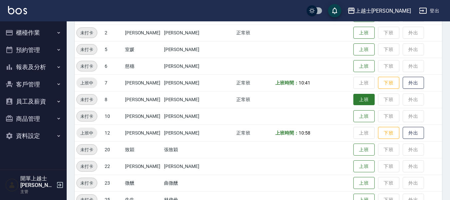 This screenshot has height=200, width=450. What do you see at coordinates (33, 50) in the screenshot?
I see `button: 預約管理` at bounding box center [33, 50].